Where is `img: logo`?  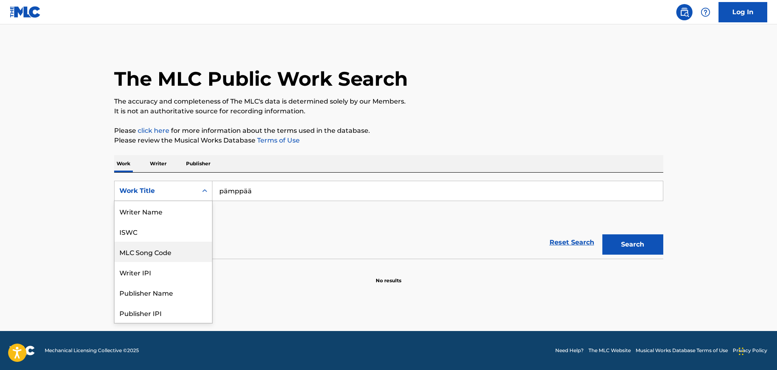
img: logo is located at coordinates (22, 350).